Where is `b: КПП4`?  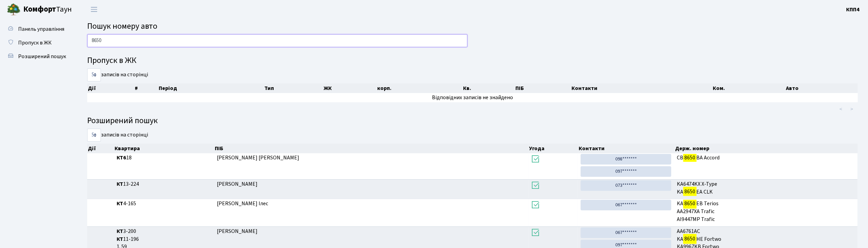
b: КПП4 is located at coordinates (853, 10).